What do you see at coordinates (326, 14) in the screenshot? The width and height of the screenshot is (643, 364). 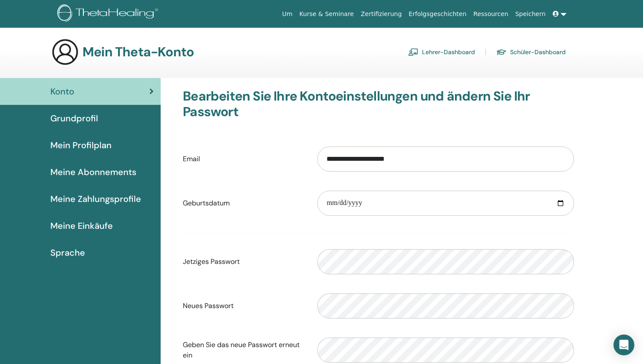 I see `a: Kurse & Seminare` at bounding box center [326, 14].